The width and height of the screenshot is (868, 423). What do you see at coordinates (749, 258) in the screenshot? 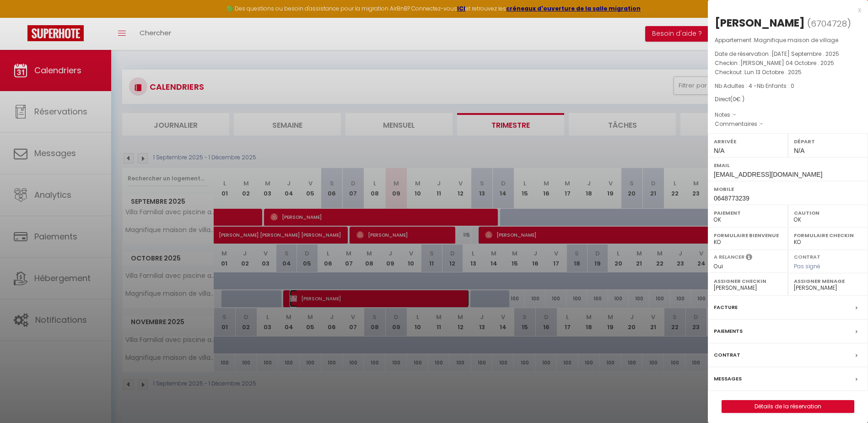
I see `i: Sélectionner OUI si vous souhaiter envoyer les séquences de messages post-checkout` at bounding box center [749, 258].